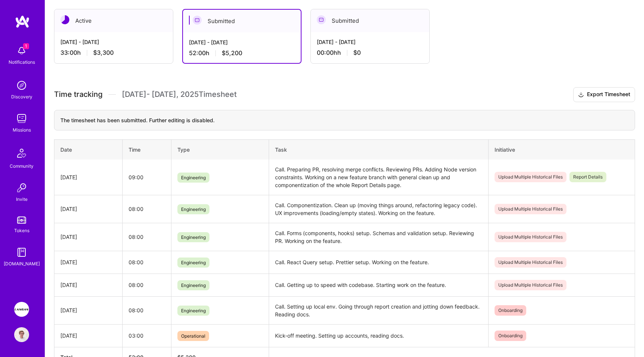 This screenshot has height=357, width=644. I want to click on span: Operational, so click(193, 336).